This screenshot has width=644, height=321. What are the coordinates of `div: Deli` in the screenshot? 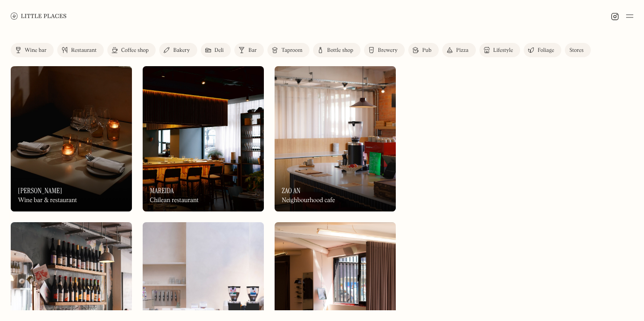 It's located at (219, 51).